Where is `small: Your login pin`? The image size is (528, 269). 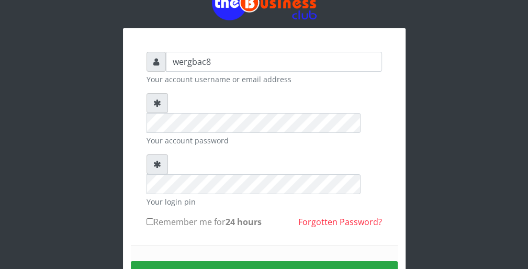
small: Your login pin is located at coordinates (264, 202).